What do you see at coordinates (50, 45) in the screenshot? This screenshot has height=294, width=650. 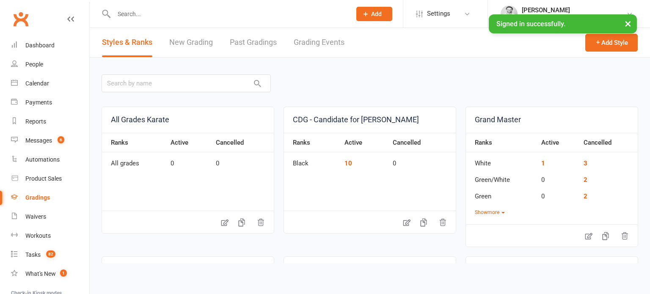 I see `a: Dashboard` at bounding box center [50, 45].